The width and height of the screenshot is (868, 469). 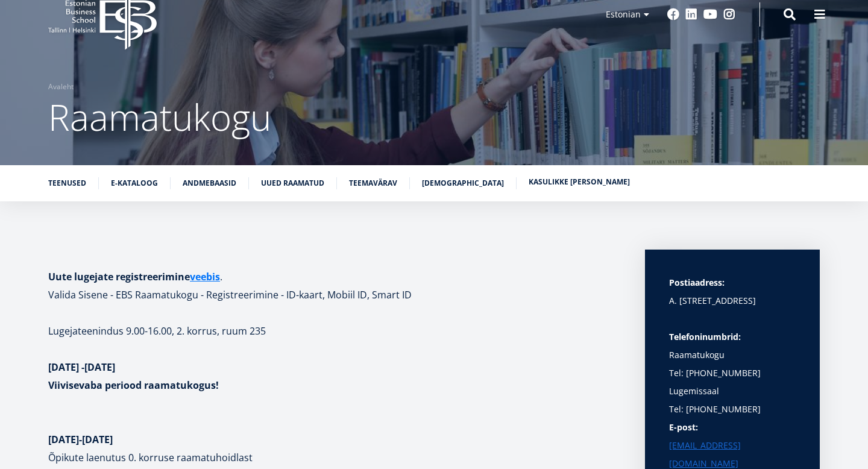 I want to click on a: Youtube, so click(x=710, y=15).